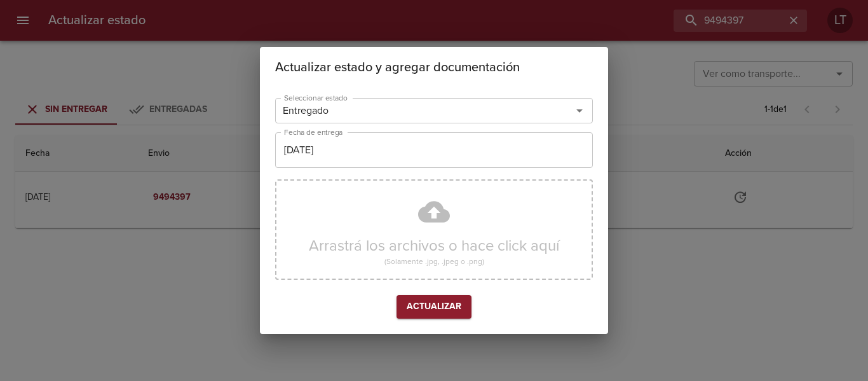 The image size is (868, 381). What do you see at coordinates (579, 111) in the screenshot?
I see `button: Abrir` at bounding box center [579, 111].